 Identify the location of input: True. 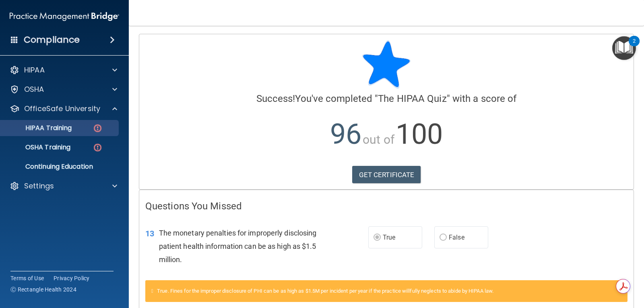
(377, 237).